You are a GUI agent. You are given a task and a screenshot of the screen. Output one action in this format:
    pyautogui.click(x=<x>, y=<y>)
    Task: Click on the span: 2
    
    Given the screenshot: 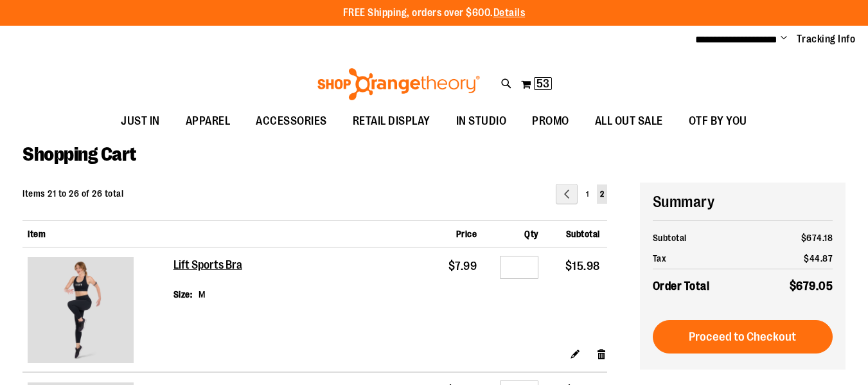 What is the action you would take?
    pyautogui.click(x=602, y=194)
    